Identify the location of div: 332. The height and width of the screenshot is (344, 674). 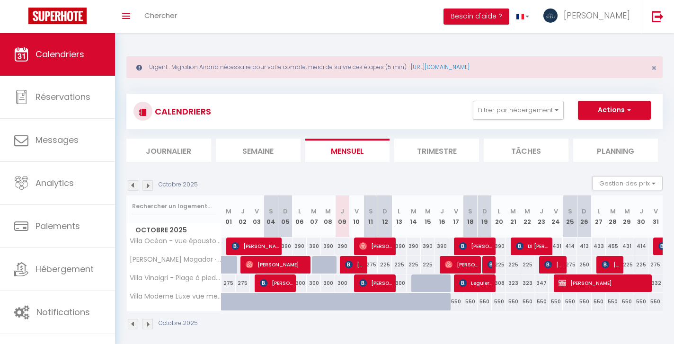
(655, 283).